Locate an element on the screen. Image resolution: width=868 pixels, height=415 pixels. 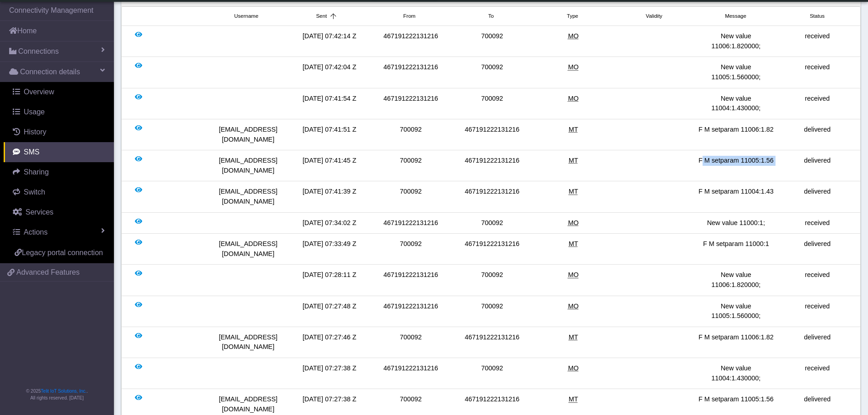
a: Switch is located at coordinates (59, 192).